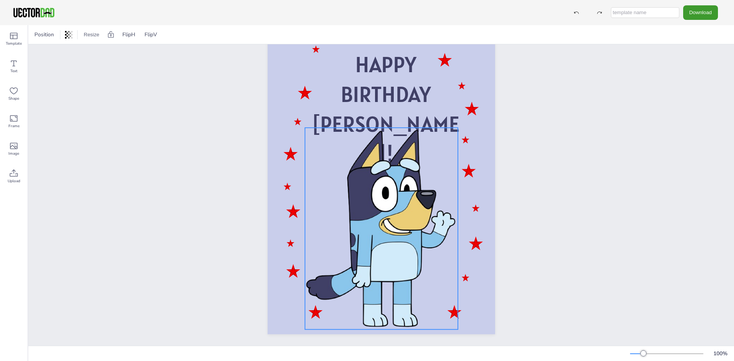 This screenshot has width=734, height=361. I want to click on span: Text, so click(14, 71).